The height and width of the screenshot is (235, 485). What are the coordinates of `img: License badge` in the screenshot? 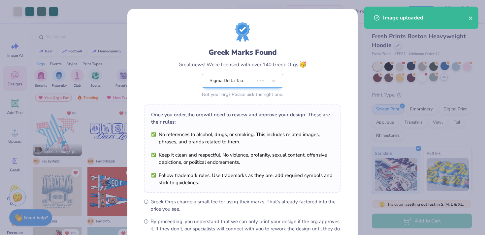 It's located at (243, 32).